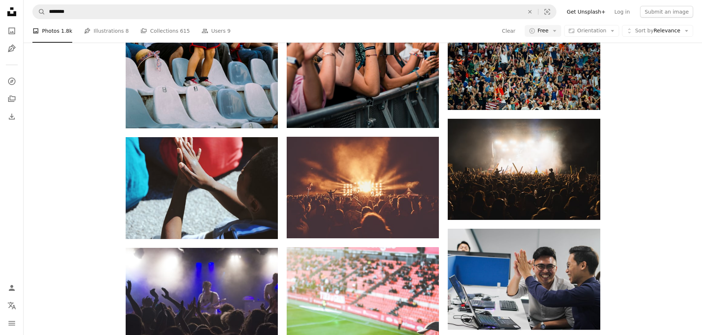 This screenshot has width=702, height=335. Describe the element at coordinates (12, 31) in the screenshot. I see `a: Photos` at that location.